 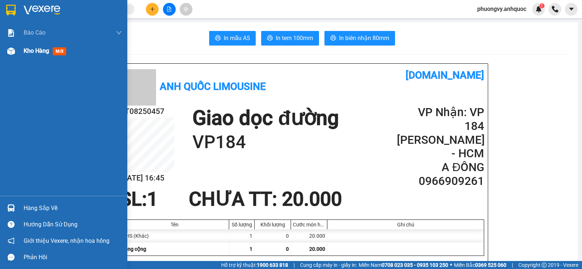 I want to click on span: In mẫu A5, so click(x=237, y=38).